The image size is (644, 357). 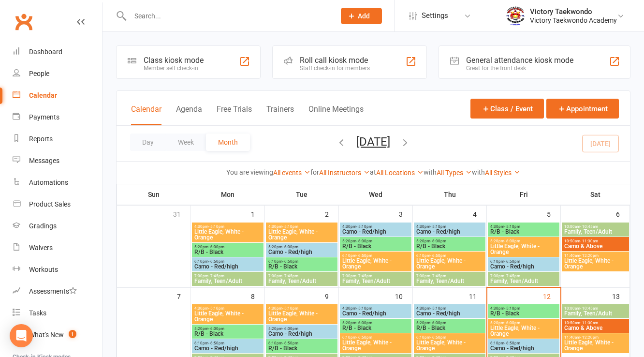 I want to click on div: What's New, so click(x=47, y=335).